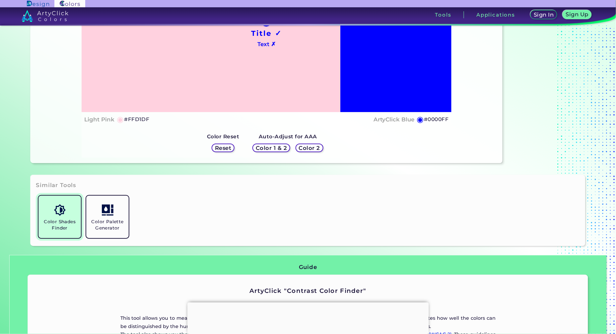 The width and height of the screenshot is (616, 334). I want to click on a: Color Shades Finder, so click(60, 217).